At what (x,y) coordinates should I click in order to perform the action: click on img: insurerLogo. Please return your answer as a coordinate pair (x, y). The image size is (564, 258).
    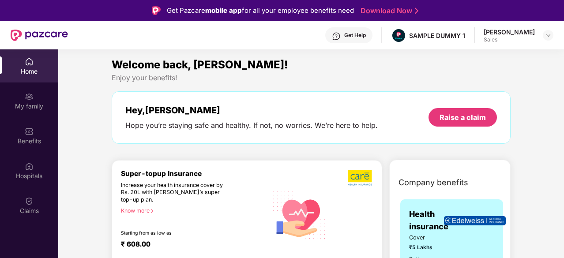
    Looking at the image, I should click on (475, 221).